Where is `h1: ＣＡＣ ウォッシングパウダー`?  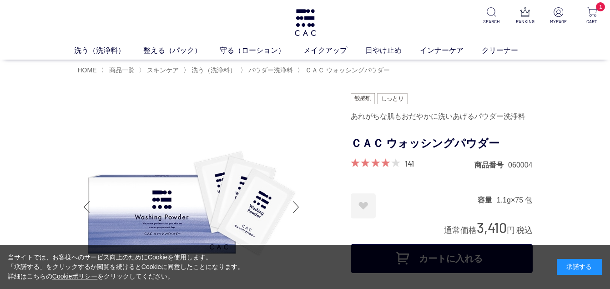 h1: ＣＡＣ ウォッシングパウダー is located at coordinates (442, 143).